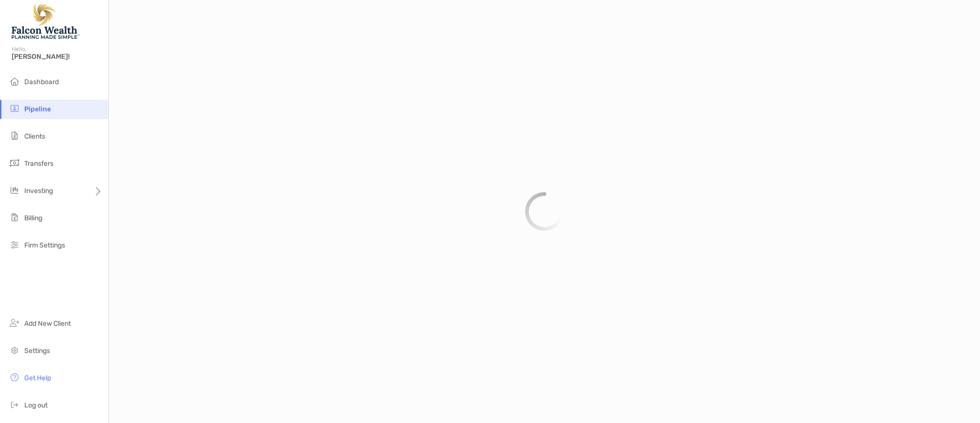  What do you see at coordinates (37, 109) in the screenshot?
I see `span: Pipeline` at bounding box center [37, 109].